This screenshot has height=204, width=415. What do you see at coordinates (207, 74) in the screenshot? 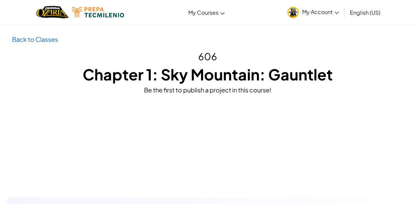
I see `h1: Chapter 1: Sky Mountain: Gauntlet` at bounding box center [207, 74].